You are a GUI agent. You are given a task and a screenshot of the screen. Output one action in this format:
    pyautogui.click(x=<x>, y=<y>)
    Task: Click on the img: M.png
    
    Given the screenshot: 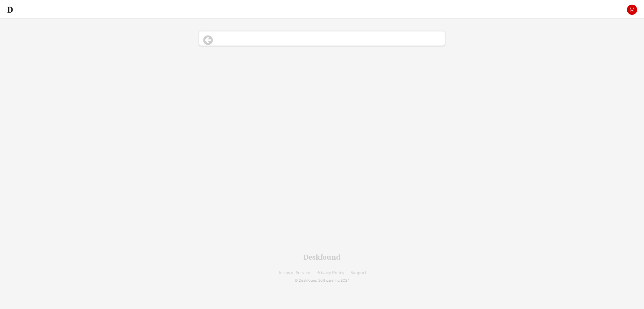 What is the action you would take?
    pyautogui.click(x=631, y=10)
    